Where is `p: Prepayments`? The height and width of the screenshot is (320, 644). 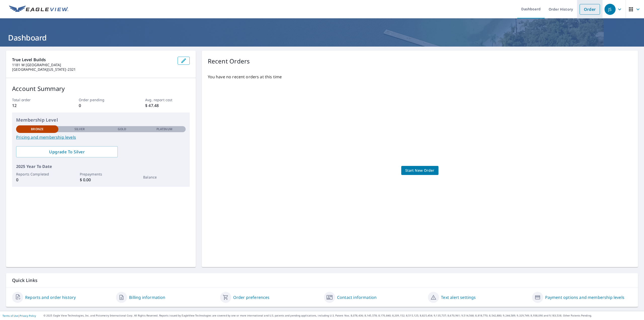
p: Prepayments is located at coordinates (101, 174).